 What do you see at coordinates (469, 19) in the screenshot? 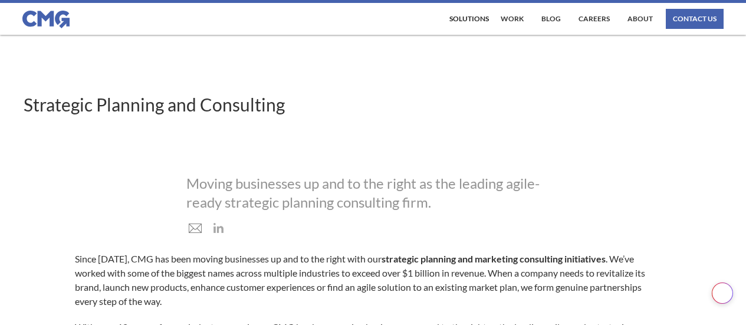
I see `div: Solutions` at bounding box center [469, 19].